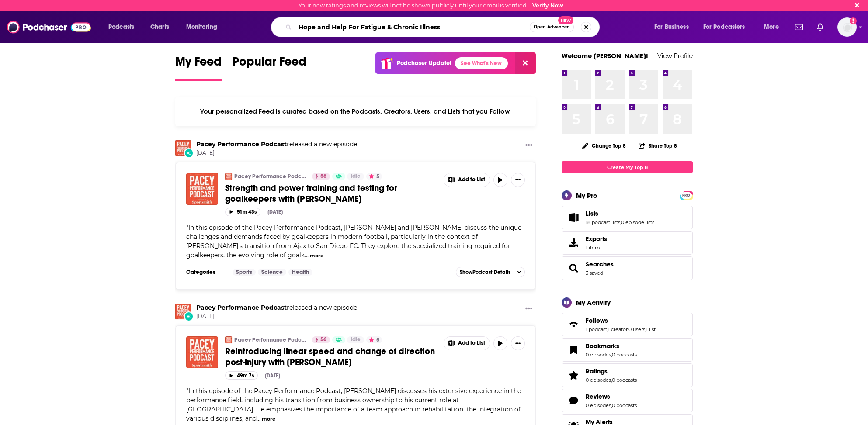 This screenshot has width=868, height=425. Describe the element at coordinates (724, 27) in the screenshot. I see `span: For Podcasters` at that location.